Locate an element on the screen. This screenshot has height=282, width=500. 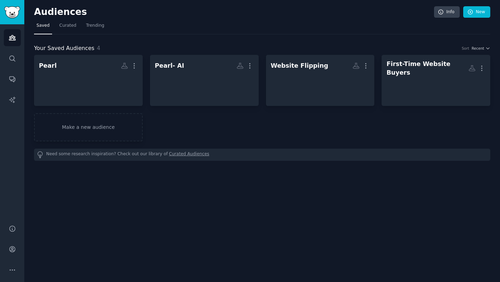
img: GummySearch logo is located at coordinates (12, 12).